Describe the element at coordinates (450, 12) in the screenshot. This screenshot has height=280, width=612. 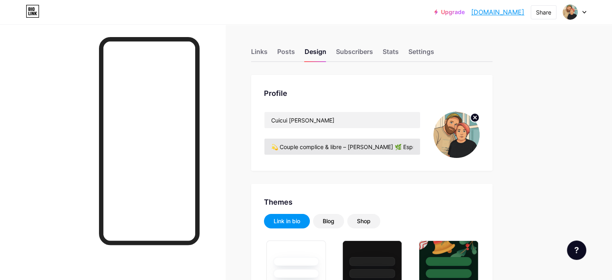
I see `a: Upgrade` at that location.